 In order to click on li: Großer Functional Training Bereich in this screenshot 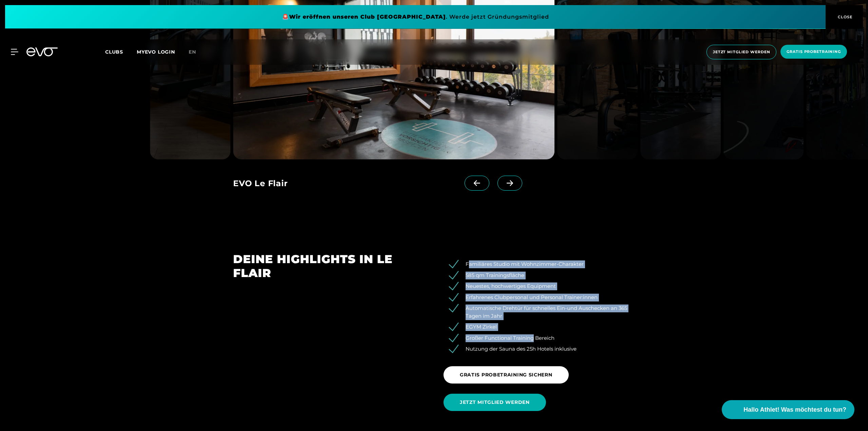, I will do `click(544, 338)`.